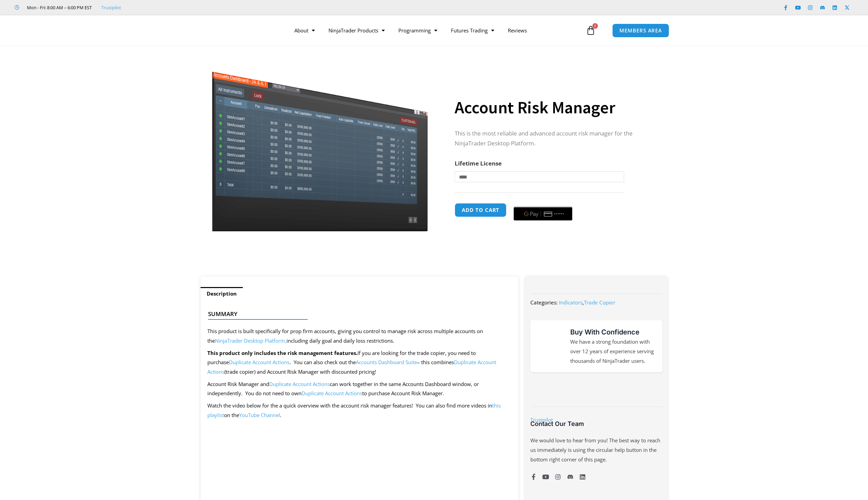  Describe the element at coordinates (596, 451) in the screenshot. I see `p: We would love to hear from you! The best way to reach us immediately is using the circular help b...` at that location.